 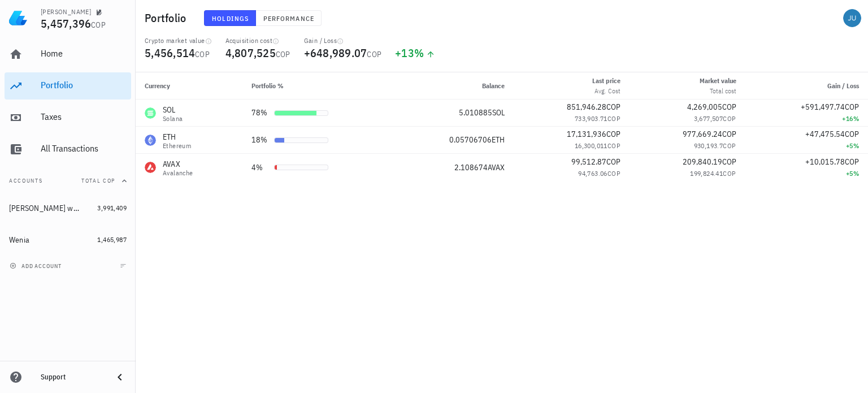 What do you see at coordinates (261, 112) in the screenshot?
I see `div: 78%` at bounding box center [261, 112].